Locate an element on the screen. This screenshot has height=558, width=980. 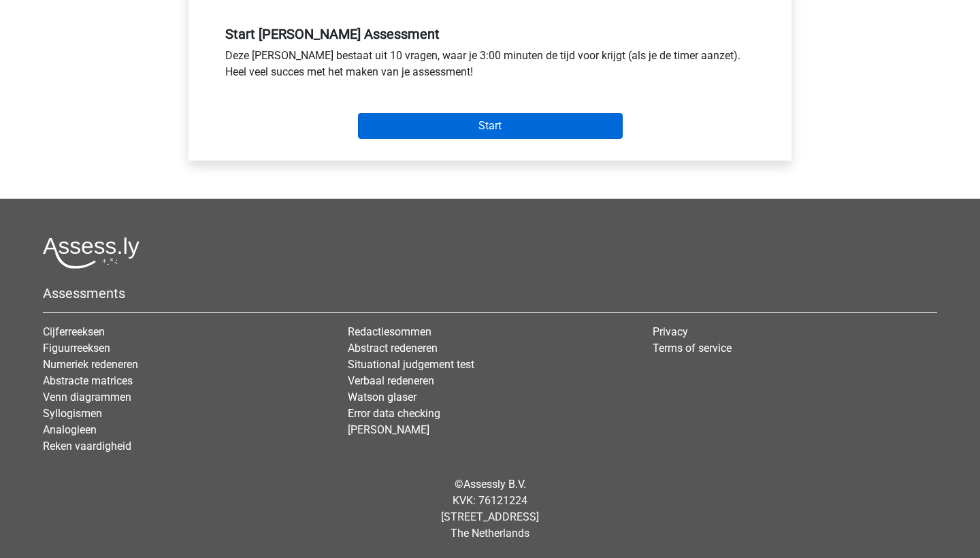
h5: Assessments is located at coordinates (490, 293).